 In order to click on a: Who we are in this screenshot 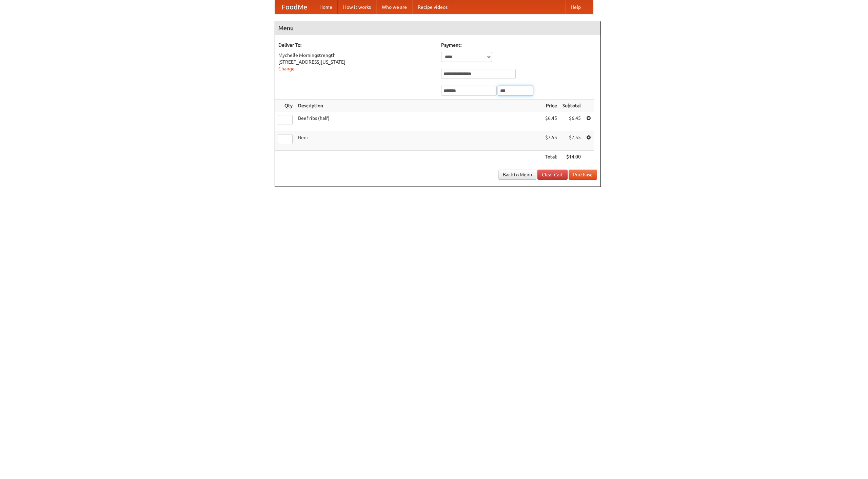, I will do `click(394, 7)`.